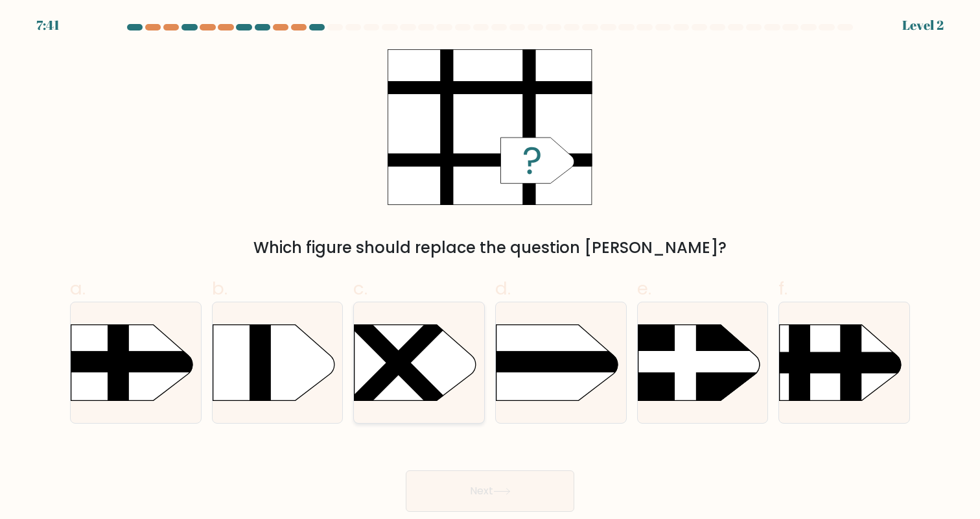 The image size is (980, 519). I want to click on div: 7:41, so click(48, 25).